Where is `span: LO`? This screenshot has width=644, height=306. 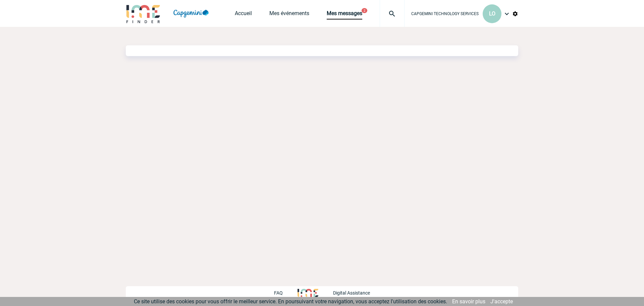
span: LO is located at coordinates (492, 14).